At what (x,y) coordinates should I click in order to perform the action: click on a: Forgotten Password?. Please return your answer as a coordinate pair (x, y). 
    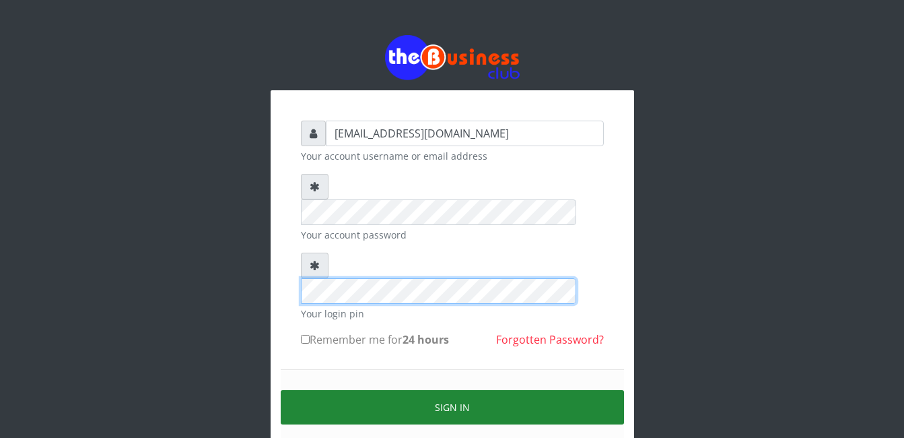
    Looking at the image, I should click on (550, 339).